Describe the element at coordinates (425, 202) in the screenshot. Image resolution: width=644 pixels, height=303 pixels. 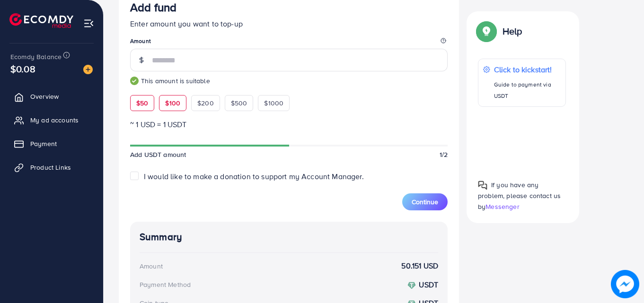
I see `span: Continue` at that location.